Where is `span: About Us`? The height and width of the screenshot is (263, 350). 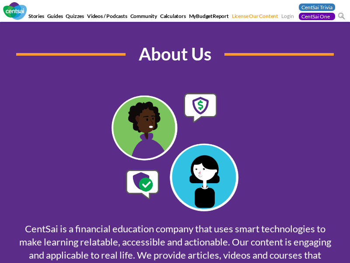 span: About Us is located at coordinates (175, 54).